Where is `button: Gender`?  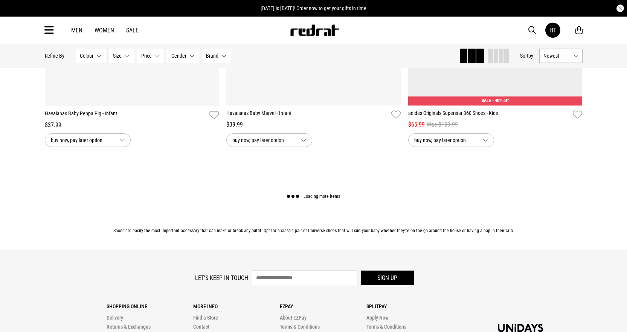 button: Gender is located at coordinates (183, 56).